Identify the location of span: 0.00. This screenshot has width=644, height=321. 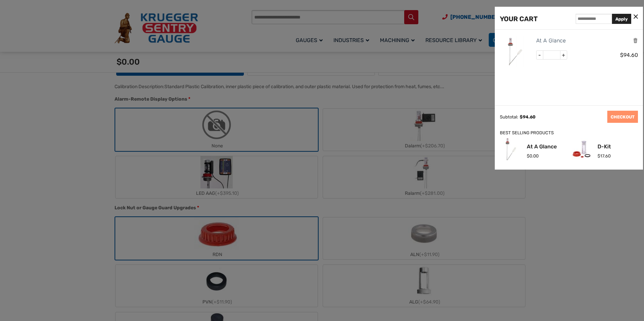
(533, 156).